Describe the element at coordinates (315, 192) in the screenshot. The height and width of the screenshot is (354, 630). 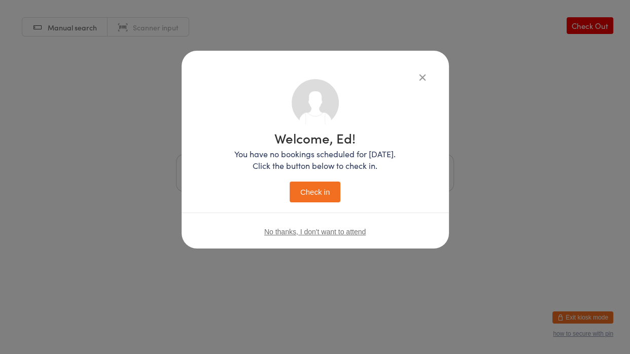
I see `button: Check in` at that location.